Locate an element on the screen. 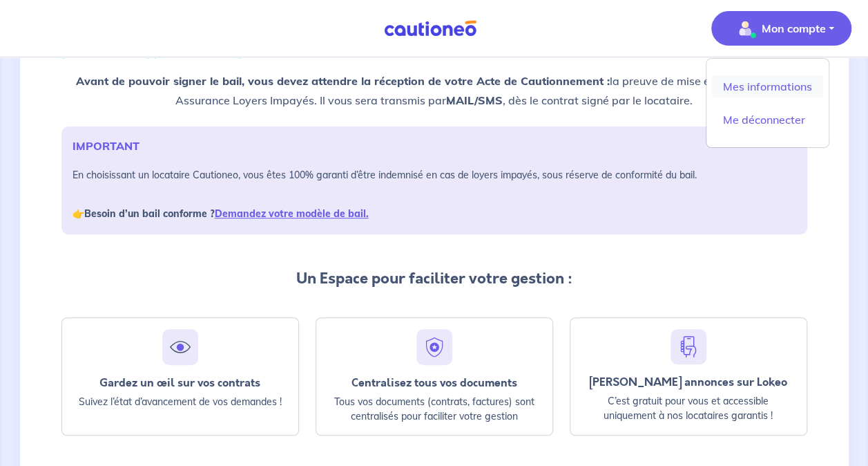  strong: IMPORTANT is located at coordinates (106, 146).